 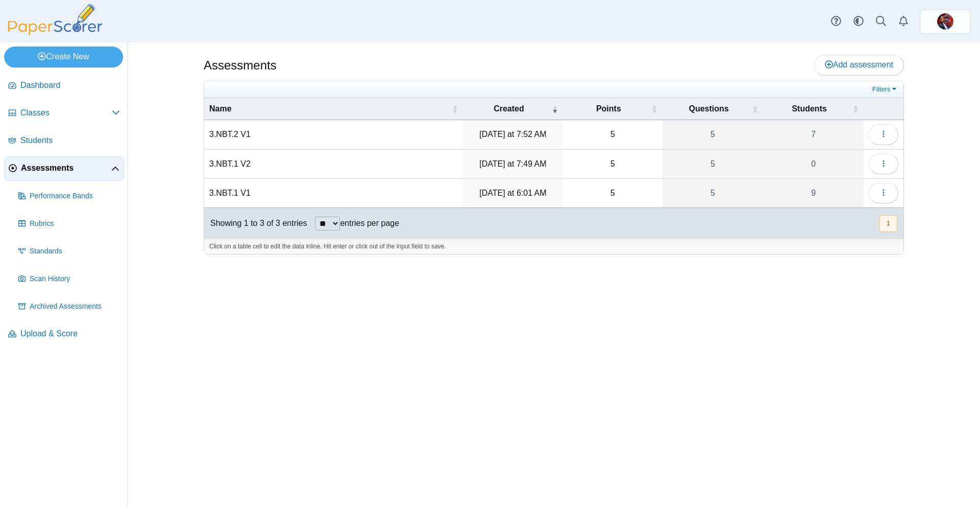 What do you see at coordinates (555, 109) in the screenshot?
I see `span: Created : Activate to remove sorting` at bounding box center [555, 109].